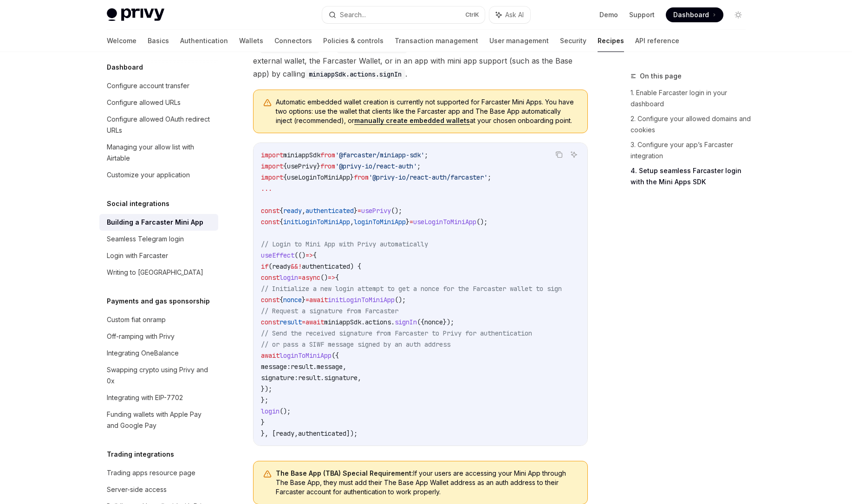  Describe the element at coordinates (661, 76) in the screenshot. I see `span: On this page` at that location.